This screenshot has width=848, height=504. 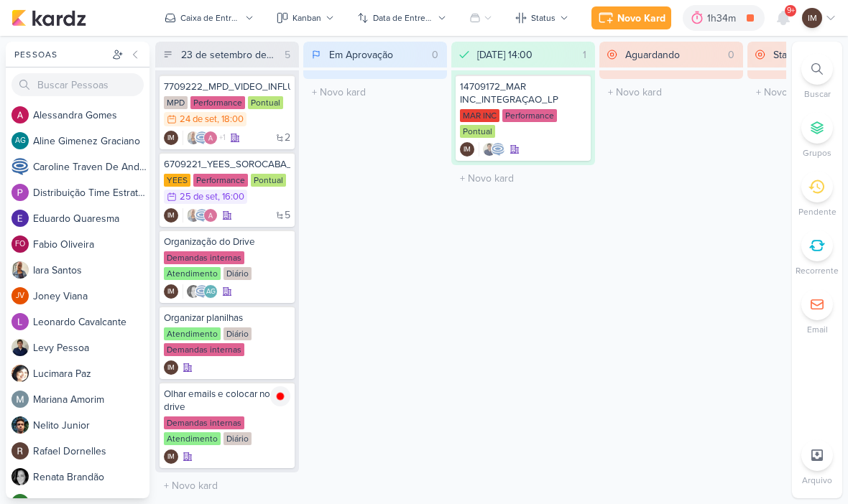 I want to click on span: +1, so click(x=222, y=138).